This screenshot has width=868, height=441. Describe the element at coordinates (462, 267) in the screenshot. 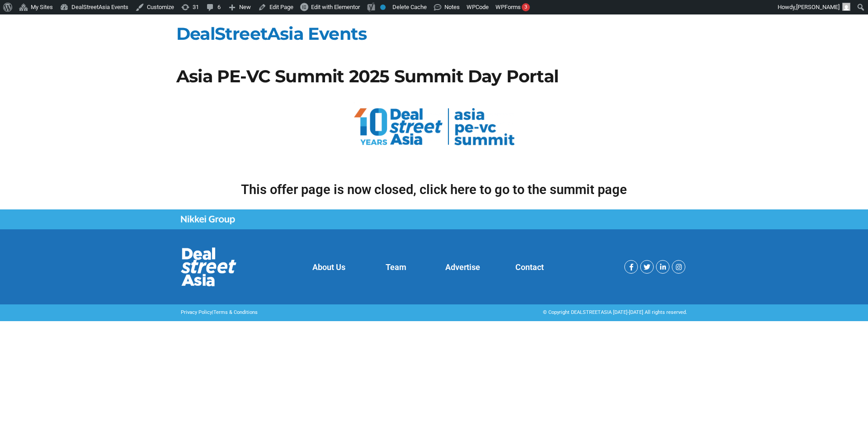

I see `a: Advertise` at that location.